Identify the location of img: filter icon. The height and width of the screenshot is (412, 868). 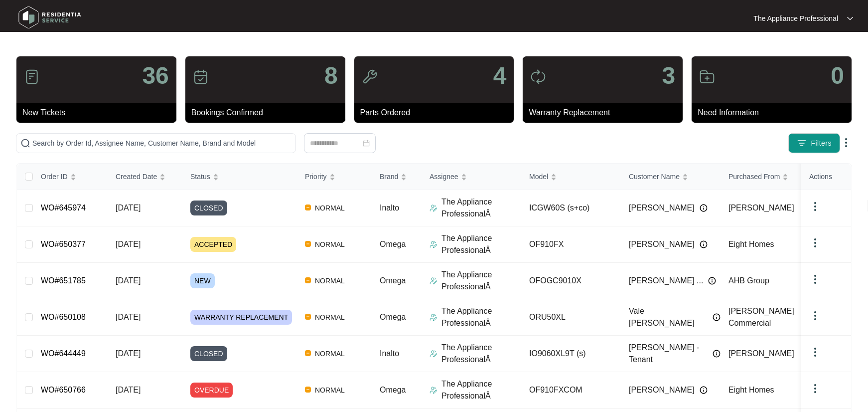
(802, 143).